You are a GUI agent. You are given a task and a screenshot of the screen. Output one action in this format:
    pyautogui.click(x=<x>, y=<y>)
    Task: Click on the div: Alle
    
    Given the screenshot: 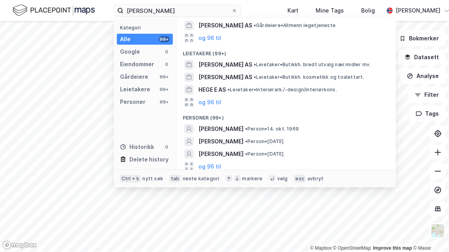 What is the action you would take?
    pyautogui.click(x=125, y=39)
    